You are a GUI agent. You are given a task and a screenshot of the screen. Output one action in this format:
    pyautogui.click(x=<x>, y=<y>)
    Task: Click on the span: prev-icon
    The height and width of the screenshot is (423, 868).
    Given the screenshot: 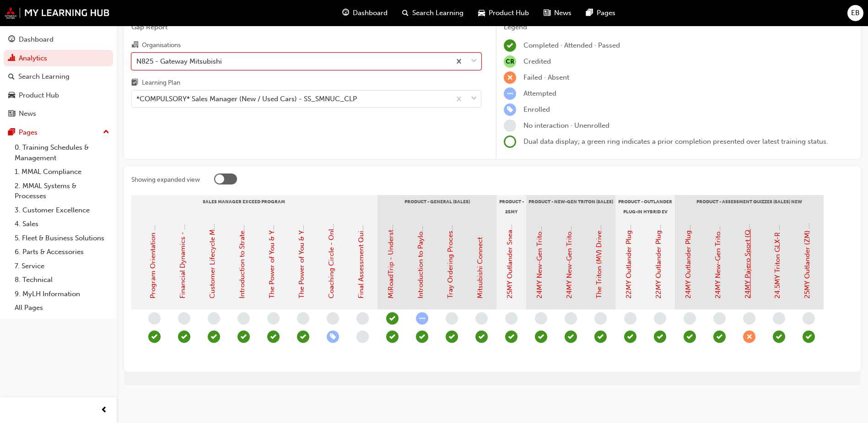 What is the action you would take?
    pyautogui.click(x=104, y=410)
    